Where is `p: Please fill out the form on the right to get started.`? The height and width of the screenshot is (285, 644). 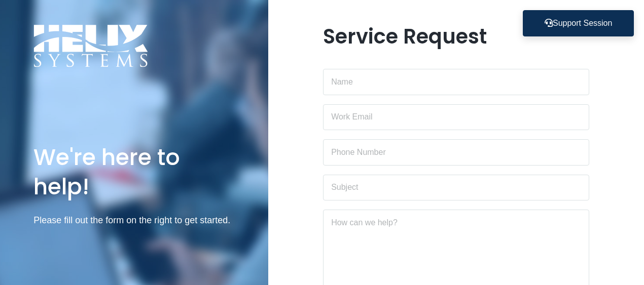 p: Please fill out the form on the right to get started. is located at coordinates (134, 220).